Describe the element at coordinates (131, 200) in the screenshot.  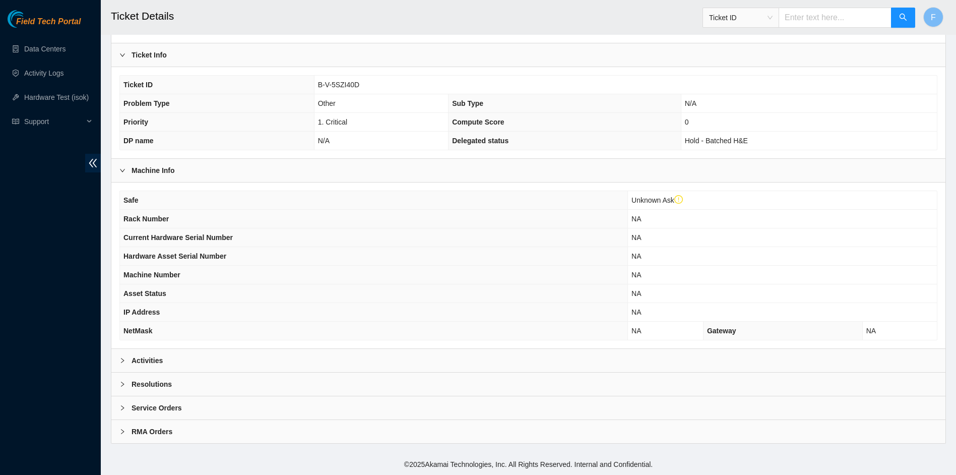
I see `span: Safe` at that location.